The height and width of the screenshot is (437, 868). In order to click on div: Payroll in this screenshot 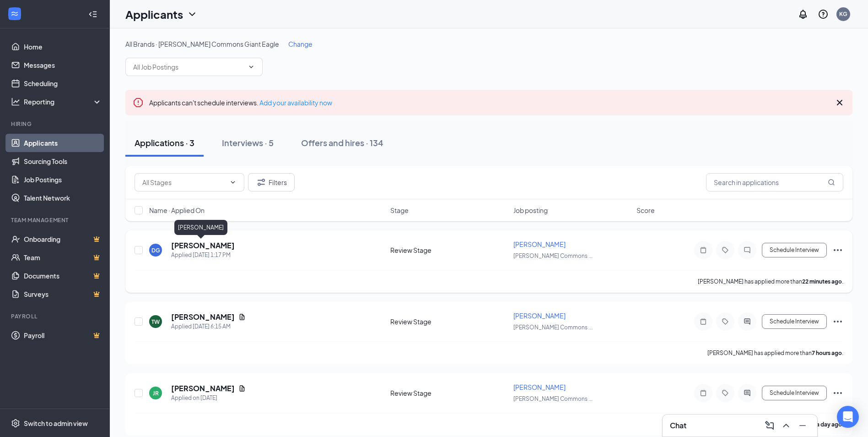, I will do `click(55, 316)`.